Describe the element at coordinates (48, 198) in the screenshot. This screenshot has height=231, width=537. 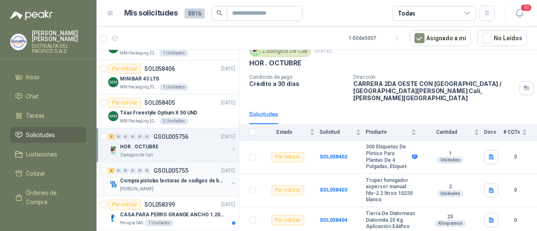
I see `a: Órdenes de Compra` at that location.